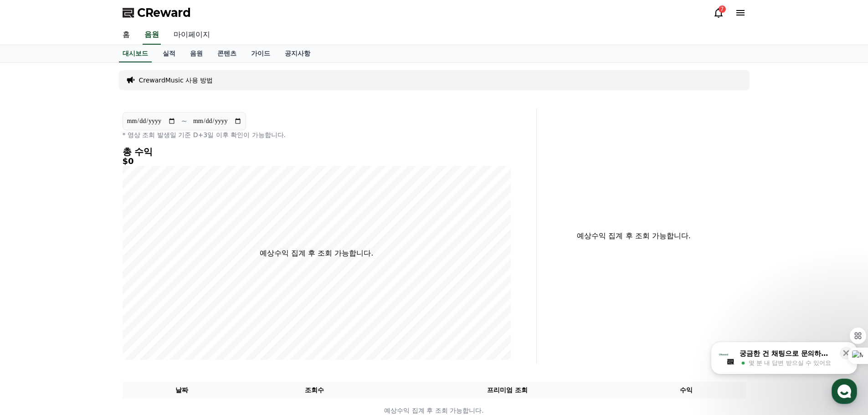 The height and width of the screenshot is (415, 868). I want to click on h4: 총 수익, so click(316, 152).